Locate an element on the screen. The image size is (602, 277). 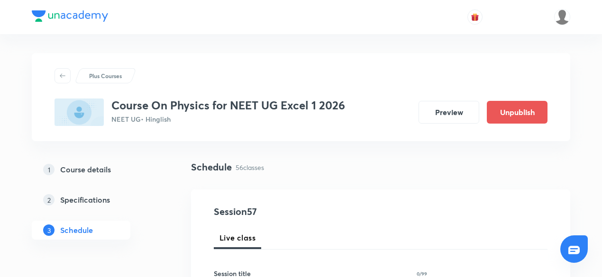
h5: Specifications is located at coordinates (85, 200).